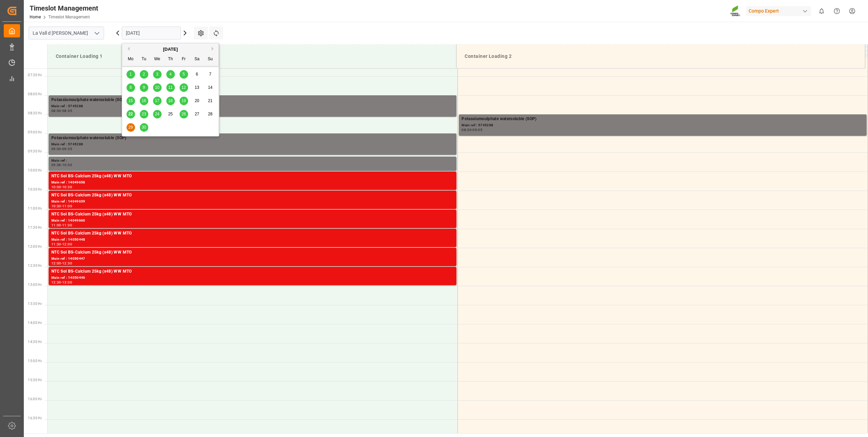  What do you see at coordinates (144, 87) in the screenshot?
I see `span: 9` at bounding box center [144, 87].